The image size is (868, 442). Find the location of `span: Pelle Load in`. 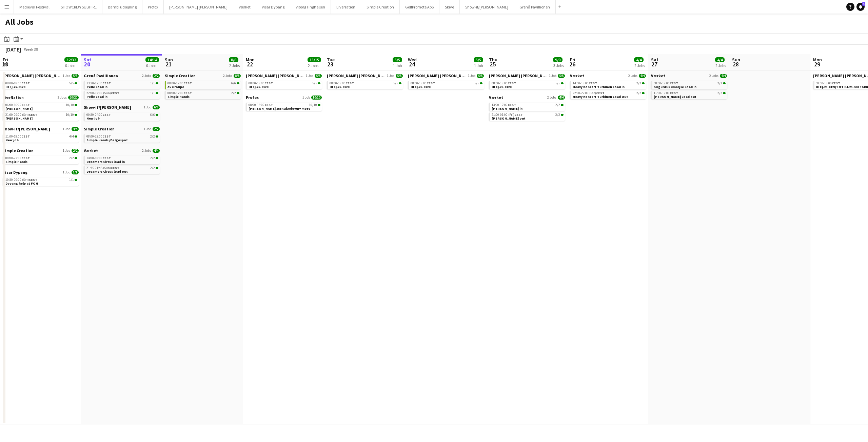

span: Pelle Load in is located at coordinates (97, 96).